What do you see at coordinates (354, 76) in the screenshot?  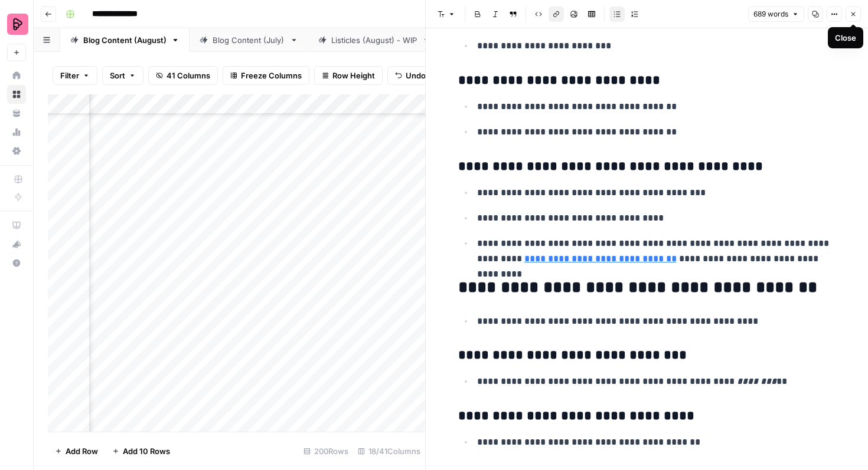 I see `span: Row Height` at bounding box center [354, 76].